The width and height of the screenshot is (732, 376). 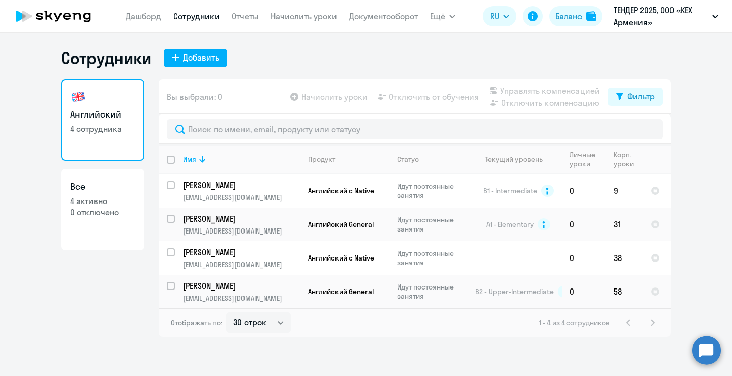 What do you see at coordinates (103, 212) in the screenshot?
I see `p: 0 отключено` at bounding box center [103, 212].